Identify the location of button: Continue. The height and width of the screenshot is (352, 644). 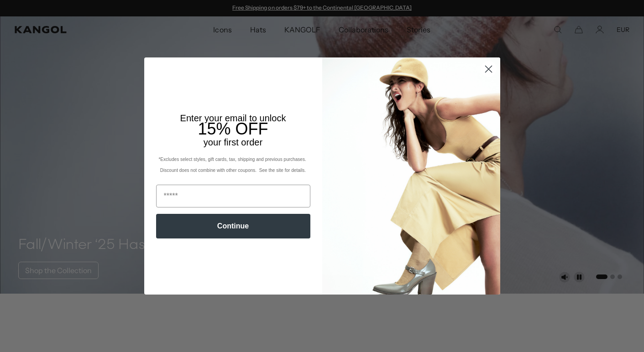
(233, 226).